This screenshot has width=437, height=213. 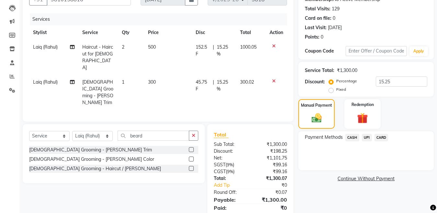 I want to click on div: Net:, so click(x=230, y=158).